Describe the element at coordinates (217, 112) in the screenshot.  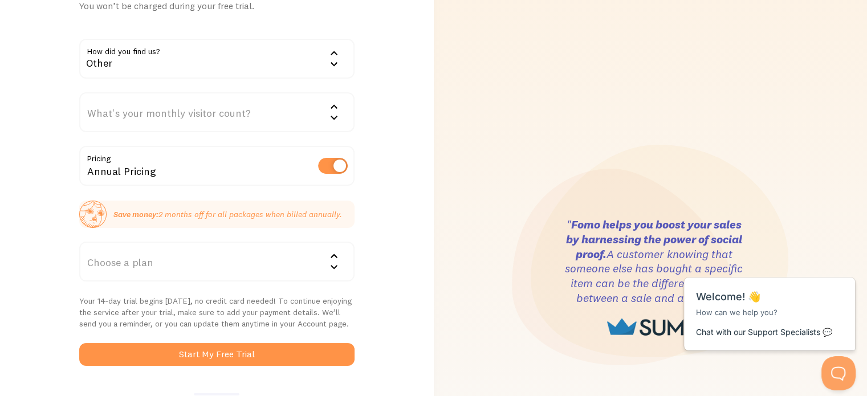
I see `div: What's your monthly visitor count?` at that location.